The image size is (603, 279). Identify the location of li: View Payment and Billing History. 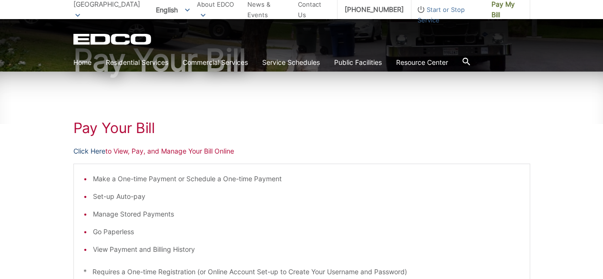
(306, 249).